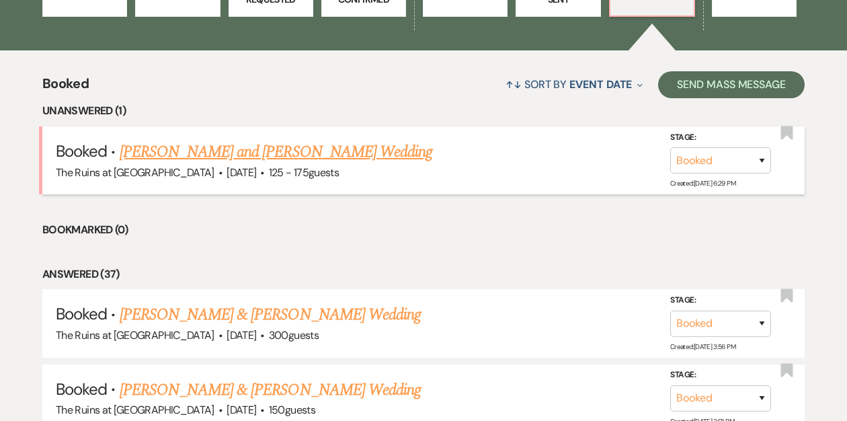 This screenshot has width=847, height=421. What do you see at coordinates (423, 230) in the screenshot?
I see `li: Bookmarked (0)` at bounding box center [423, 230].